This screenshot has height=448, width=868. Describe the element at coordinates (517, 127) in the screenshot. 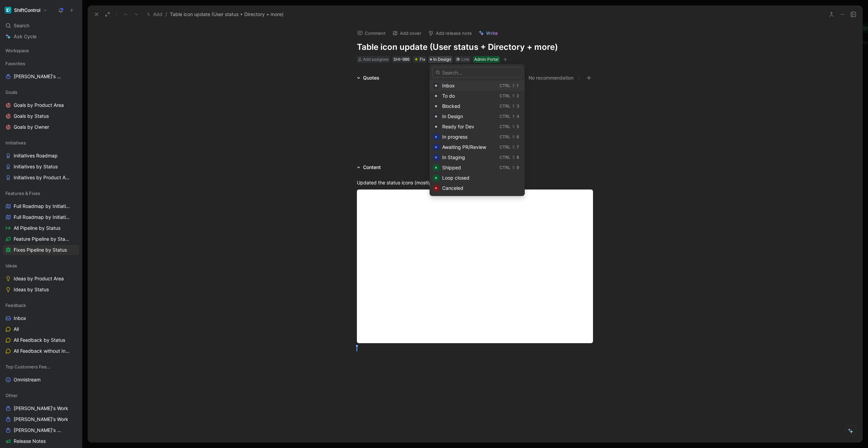

I see `div: 5` at that location.